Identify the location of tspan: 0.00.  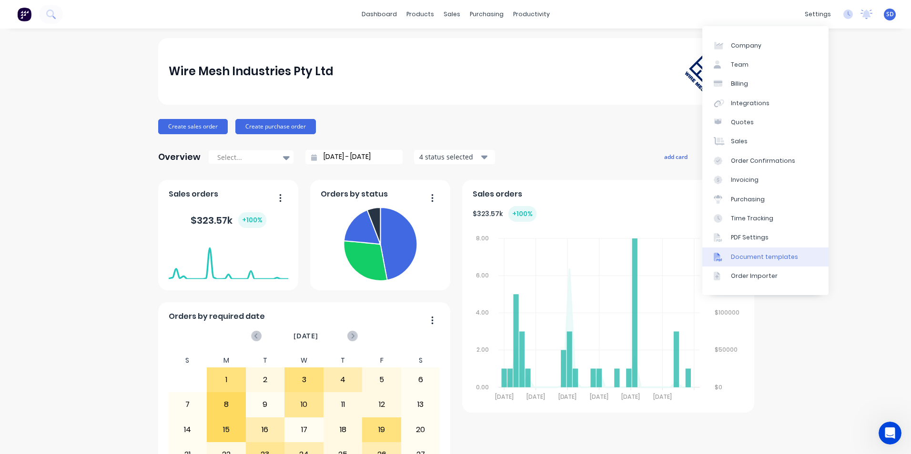
(482, 387).